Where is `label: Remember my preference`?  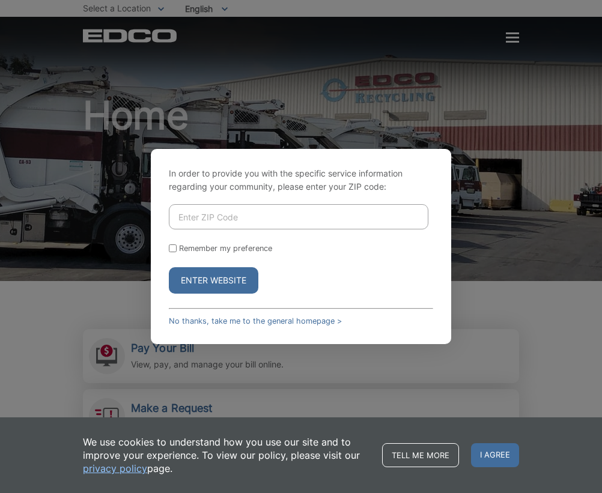 label: Remember my preference is located at coordinates (225, 248).